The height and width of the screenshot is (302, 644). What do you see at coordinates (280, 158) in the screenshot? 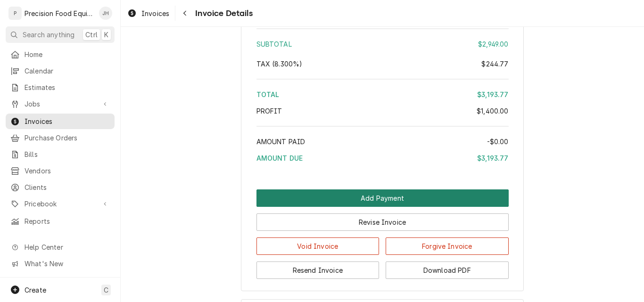
I see `span: Amount Due` at bounding box center [280, 158].